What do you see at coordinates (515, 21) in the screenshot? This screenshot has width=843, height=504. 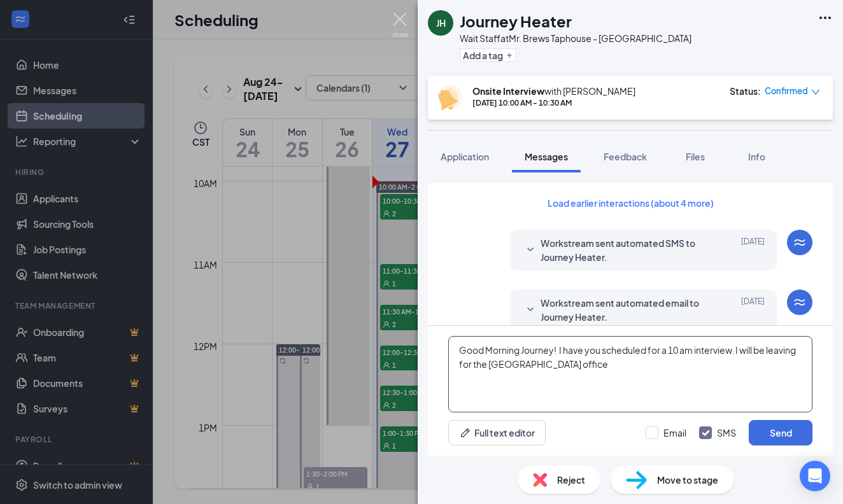 I see `h1: Journey Heater` at bounding box center [515, 21].